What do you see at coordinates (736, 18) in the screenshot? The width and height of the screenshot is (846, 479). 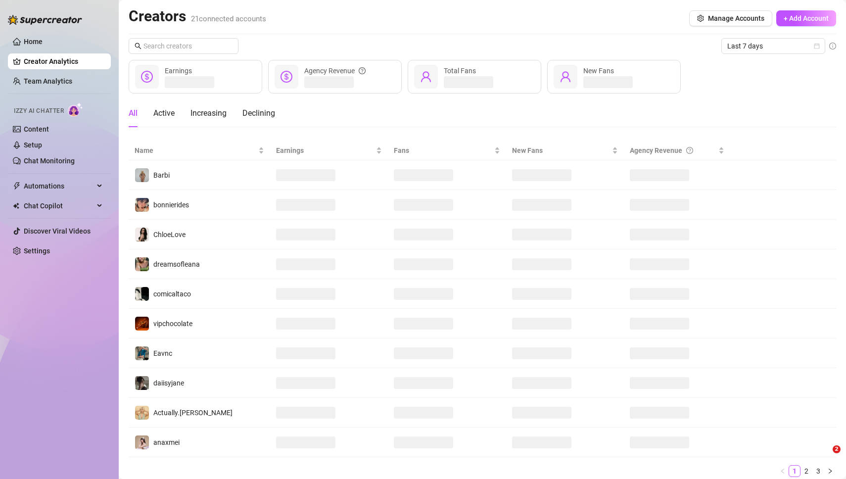 I see `span: Manage Accounts` at bounding box center [736, 18].